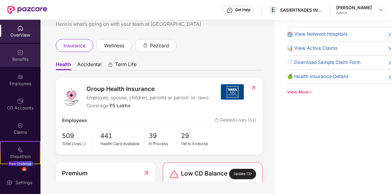  What do you see at coordinates (20, 28) in the screenshot?
I see `img: svg+xml;base64,PHN2ZyBpZD0iSG9tZSIgeG1sbnM9Imh0dHA6Ly93d3cudzMub3JnLzIwMDAvc3ZnIiB3aWR0aD0iMjAiIG...` at bounding box center [20, 28].